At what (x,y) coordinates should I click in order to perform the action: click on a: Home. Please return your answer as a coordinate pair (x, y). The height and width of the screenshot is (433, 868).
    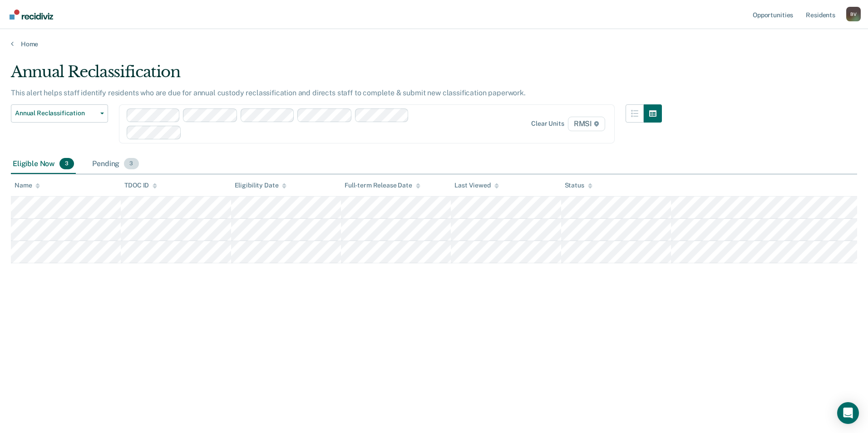
    Looking at the image, I should click on (434, 44).